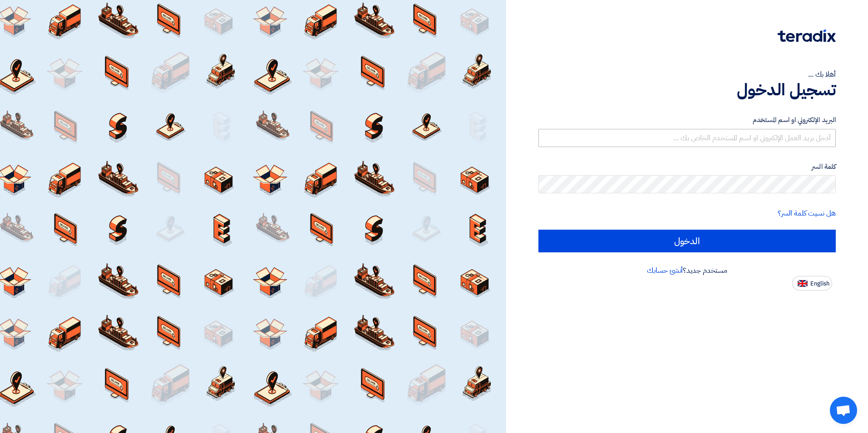  I want to click on label: البريد الإلكتروني او اسم المستخدم, so click(687, 119).